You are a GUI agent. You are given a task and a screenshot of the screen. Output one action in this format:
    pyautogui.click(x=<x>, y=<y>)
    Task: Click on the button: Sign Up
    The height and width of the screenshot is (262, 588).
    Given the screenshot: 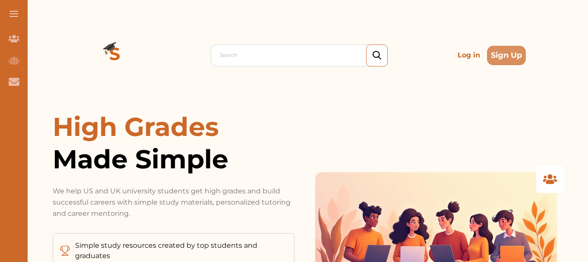 What is the action you would take?
    pyautogui.click(x=506, y=55)
    